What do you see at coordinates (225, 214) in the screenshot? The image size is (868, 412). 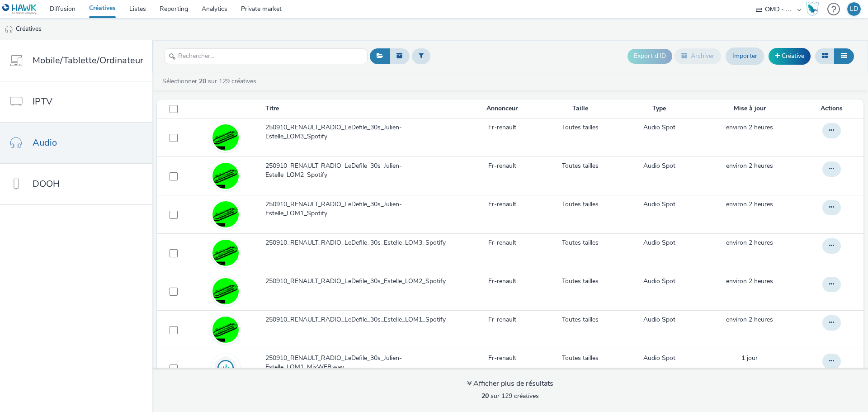 I see `img: c2137be0-b076-4663-9697-63d0d6a852da.jpg` at bounding box center [225, 214].